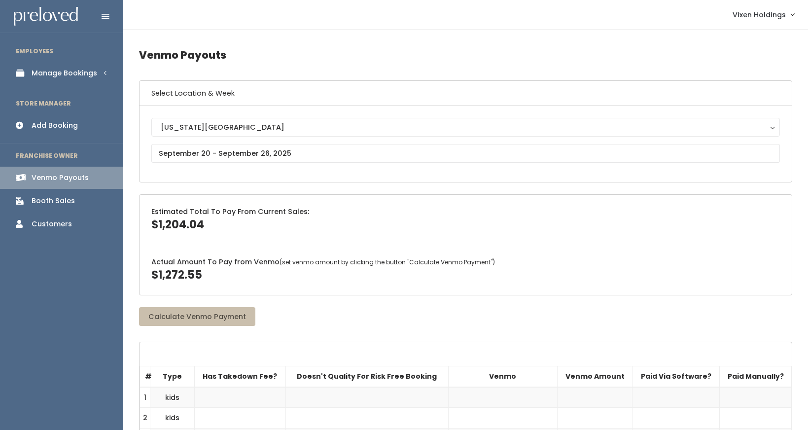 The width and height of the screenshot is (808, 430). What do you see at coordinates (763, 14) in the screenshot?
I see `a: Vixen Holdings` at bounding box center [763, 14].